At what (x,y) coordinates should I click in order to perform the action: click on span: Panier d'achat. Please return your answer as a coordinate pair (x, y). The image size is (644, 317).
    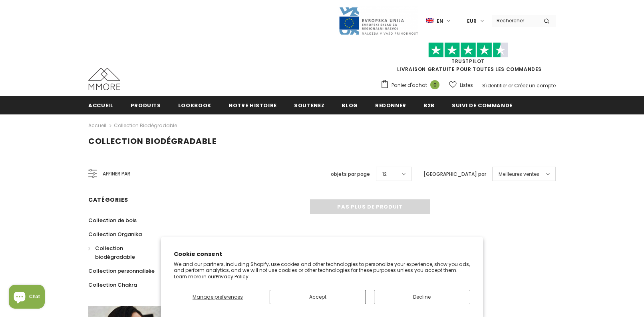
    Looking at the image, I should click on (409, 86).